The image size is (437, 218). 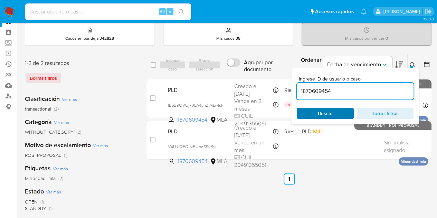 I want to click on a: Salir, so click(x=428, y=11).